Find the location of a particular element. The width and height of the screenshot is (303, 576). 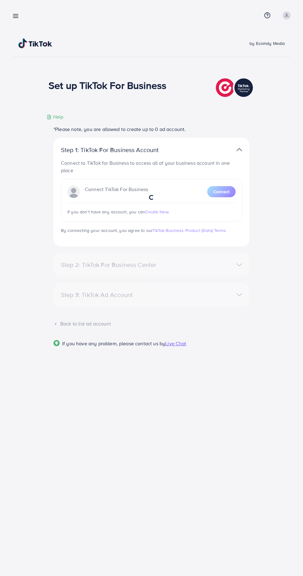

span: by Ecomdy Media is located at coordinates (268, 43).